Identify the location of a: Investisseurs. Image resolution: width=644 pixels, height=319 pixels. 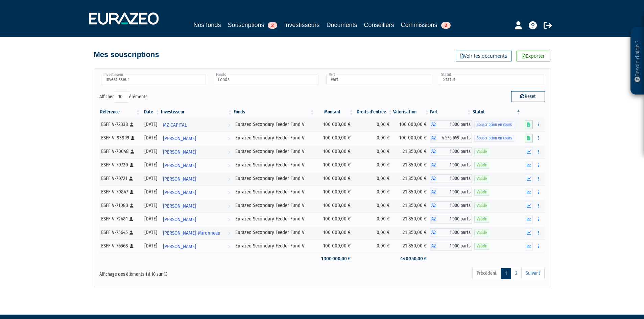
(301, 25).